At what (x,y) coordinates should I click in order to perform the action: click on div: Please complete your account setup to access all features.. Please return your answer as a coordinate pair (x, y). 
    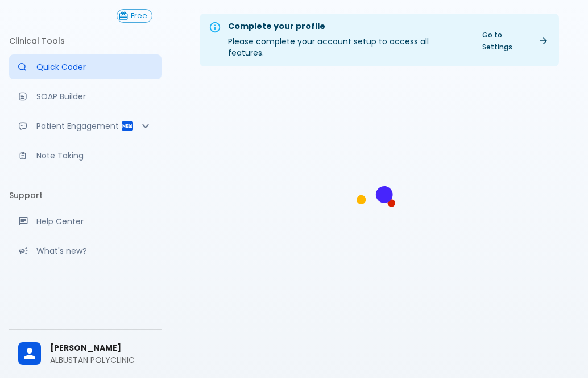
    Looking at the image, I should click on (347, 40).